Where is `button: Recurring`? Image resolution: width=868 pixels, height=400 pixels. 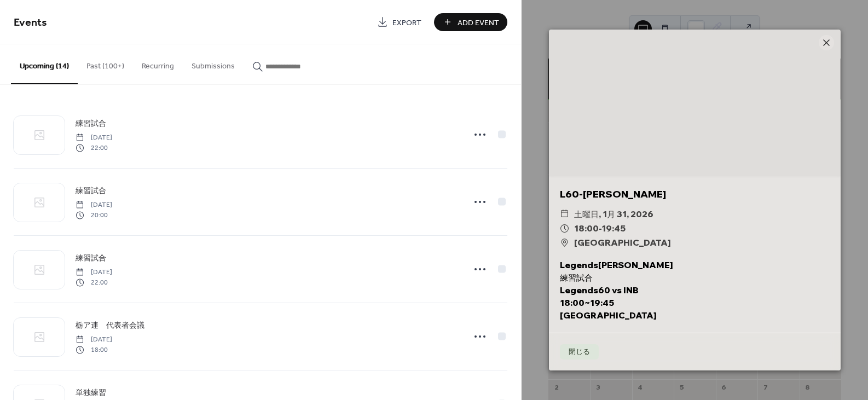
button: Recurring is located at coordinates (158, 63).